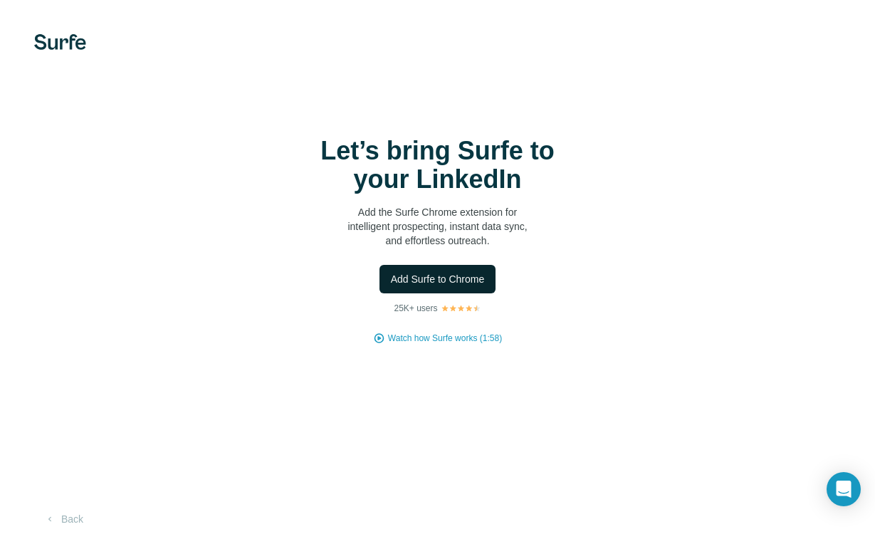 This screenshot has height=549, width=875. Describe the element at coordinates (415, 308) in the screenshot. I see `p: 25K+ users` at that location.